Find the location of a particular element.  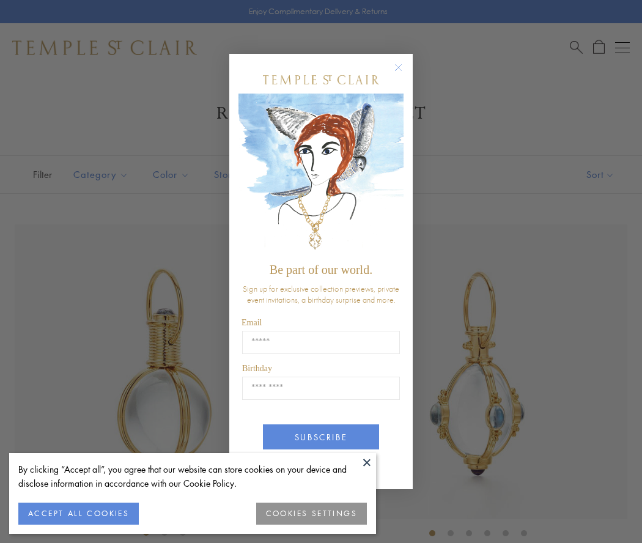

span: Email is located at coordinates (251, 322).